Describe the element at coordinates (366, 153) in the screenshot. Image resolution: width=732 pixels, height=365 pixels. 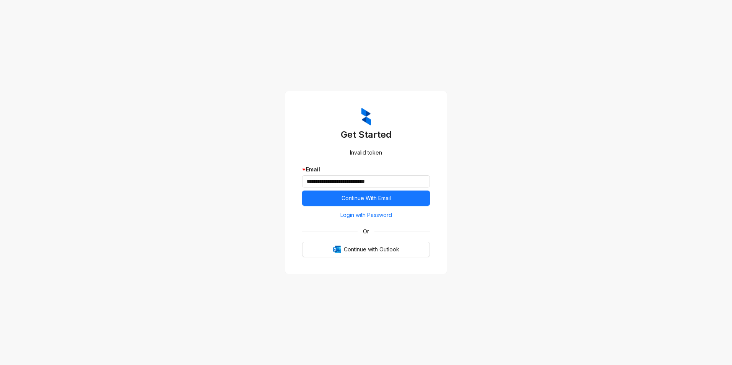
I see `div: Invalid token` at that location.